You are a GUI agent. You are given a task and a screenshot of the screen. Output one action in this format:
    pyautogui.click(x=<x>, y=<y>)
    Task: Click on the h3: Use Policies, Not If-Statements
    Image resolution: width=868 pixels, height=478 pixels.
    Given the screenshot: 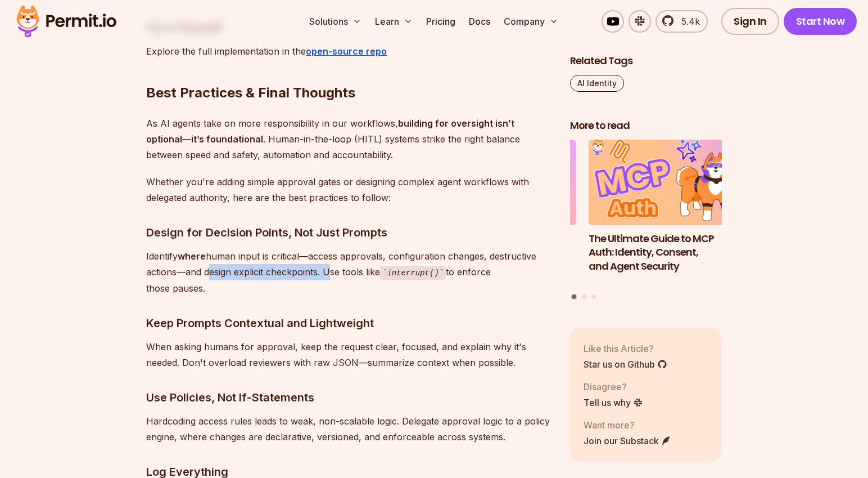 What is the action you would take?
    pyautogui.click(x=349, y=397)
    